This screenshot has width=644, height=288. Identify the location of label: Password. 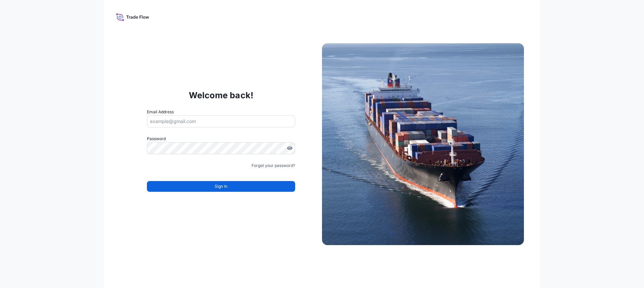
(221, 139).